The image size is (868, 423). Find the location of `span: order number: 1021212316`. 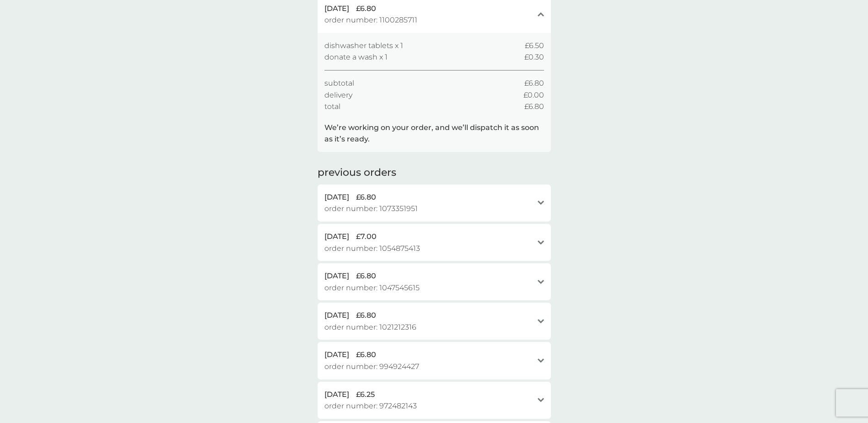

span: order number: 1021212316 is located at coordinates (370, 327).